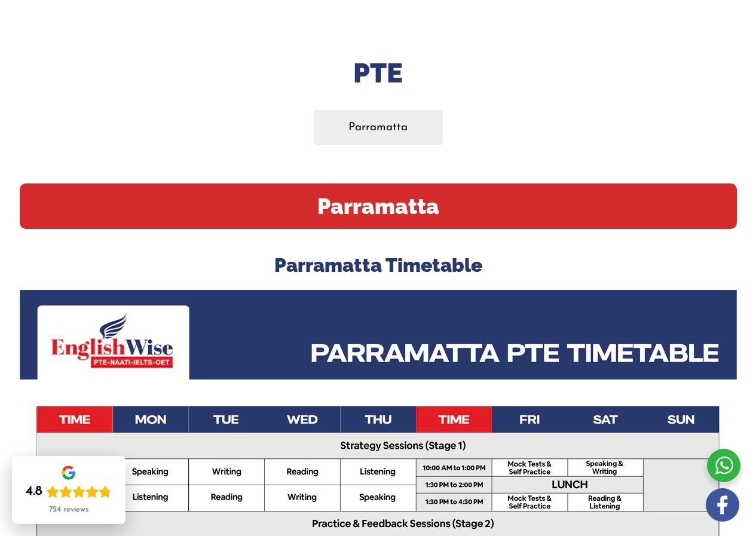  Describe the element at coordinates (378, 265) in the screenshot. I see `h3: Parramatta Timetable` at that location.